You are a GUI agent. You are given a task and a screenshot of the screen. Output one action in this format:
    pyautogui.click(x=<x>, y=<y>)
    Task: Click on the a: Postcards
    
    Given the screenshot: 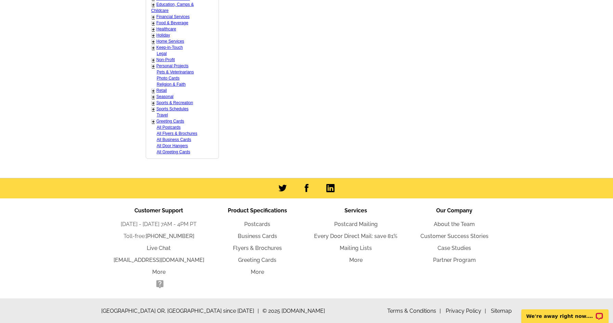 What is the action you would take?
    pyautogui.click(x=257, y=224)
    